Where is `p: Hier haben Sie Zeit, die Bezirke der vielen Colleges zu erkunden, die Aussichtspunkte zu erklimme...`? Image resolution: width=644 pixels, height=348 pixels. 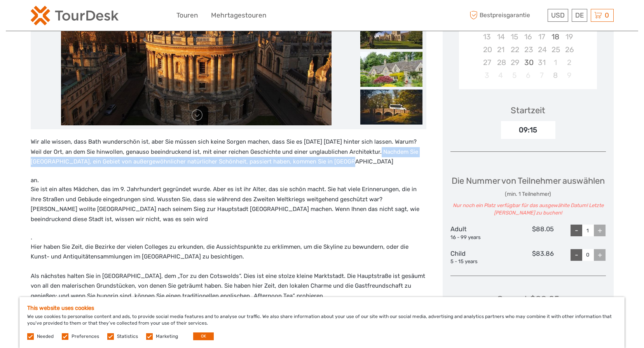
p: Hier haben Sie Zeit, die Bezirke der vielen Colleges zu erkunden, die Aussichtspunkte zu erklimme... is located at coordinates (228, 252).